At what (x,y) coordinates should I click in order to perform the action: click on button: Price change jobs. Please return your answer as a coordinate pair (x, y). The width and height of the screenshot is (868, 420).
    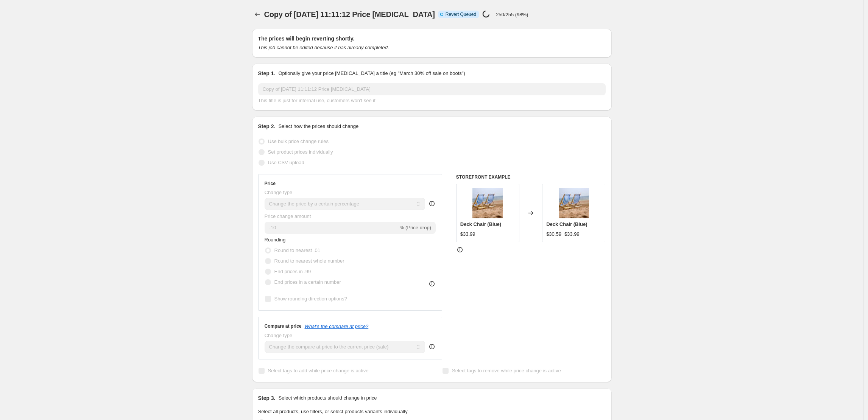
    Looking at the image, I should click on (258, 14).